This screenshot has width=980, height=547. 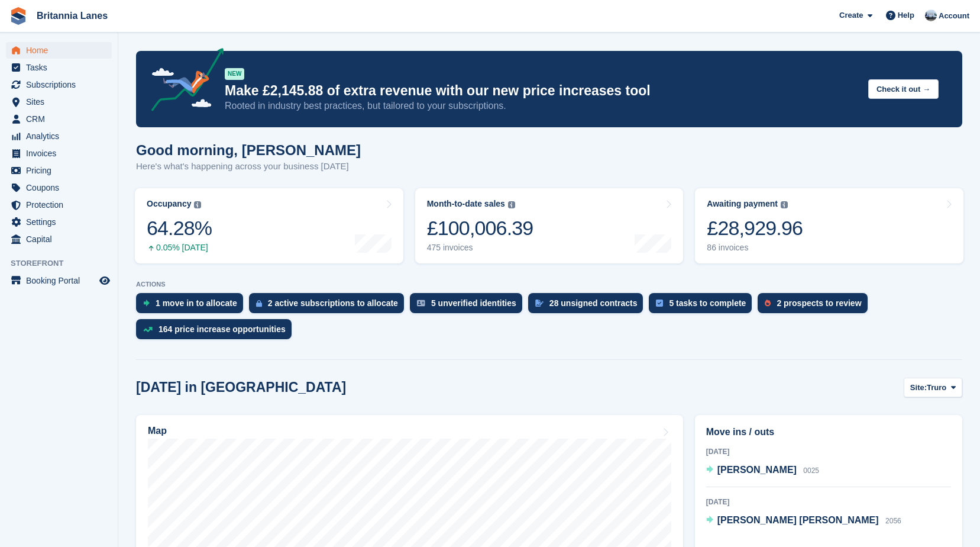 What do you see at coordinates (589, 306) in the screenshot?
I see `a: 28 unsigned contracts` at bounding box center [589, 306].